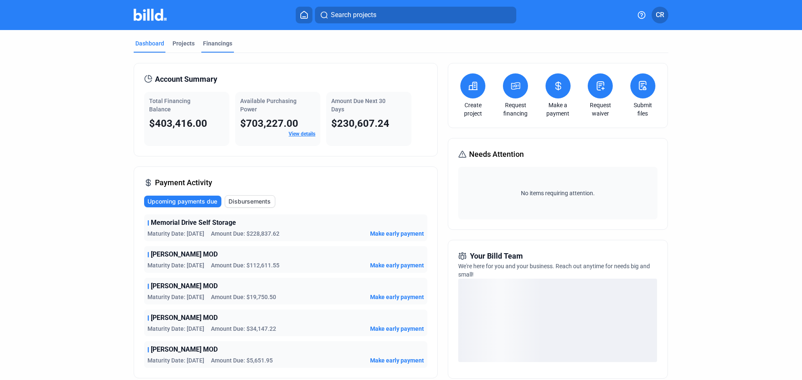  I want to click on a: View details, so click(302, 134).